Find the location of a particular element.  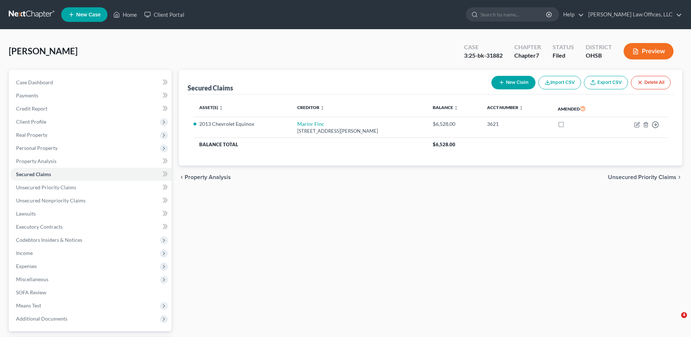

button: New Claim is located at coordinates (513, 82).